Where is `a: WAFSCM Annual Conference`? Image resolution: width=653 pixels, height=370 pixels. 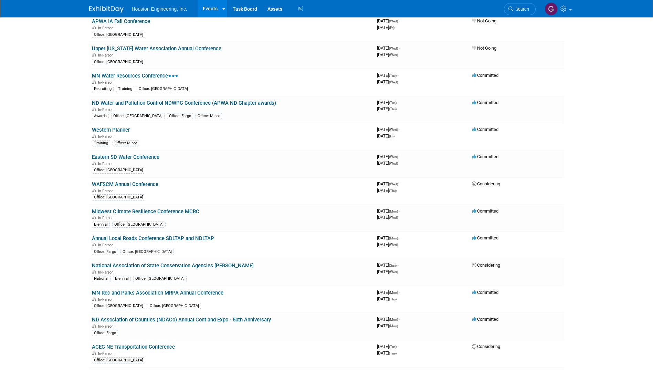 a: WAFSCM Annual Conference is located at coordinates (125, 184).